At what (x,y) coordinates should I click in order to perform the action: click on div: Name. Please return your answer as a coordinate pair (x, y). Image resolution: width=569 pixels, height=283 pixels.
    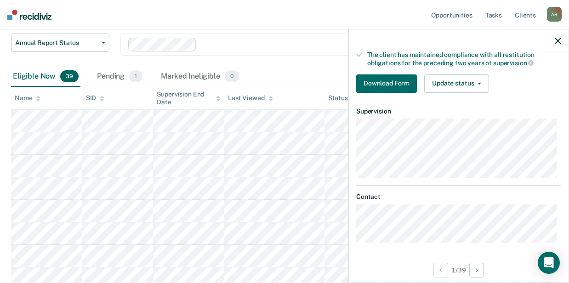
    Looking at the image, I should click on (28, 98).